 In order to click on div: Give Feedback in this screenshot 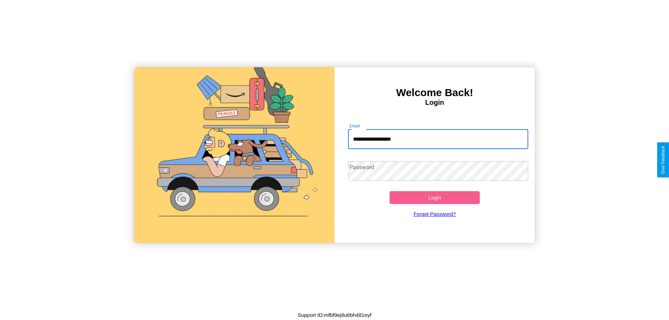, I will do `click(663, 160)`.